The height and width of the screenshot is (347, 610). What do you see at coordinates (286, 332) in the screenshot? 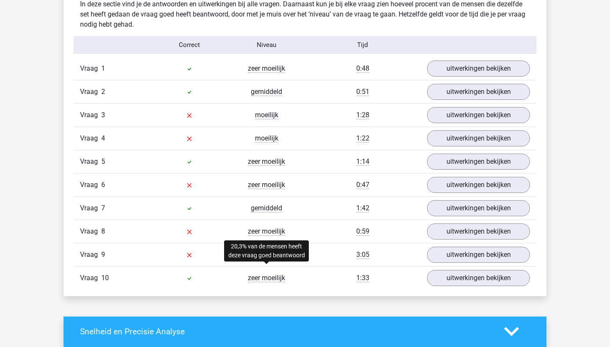
I see `h4: Snelheid en Precisie Analyse` at bounding box center [286, 332].